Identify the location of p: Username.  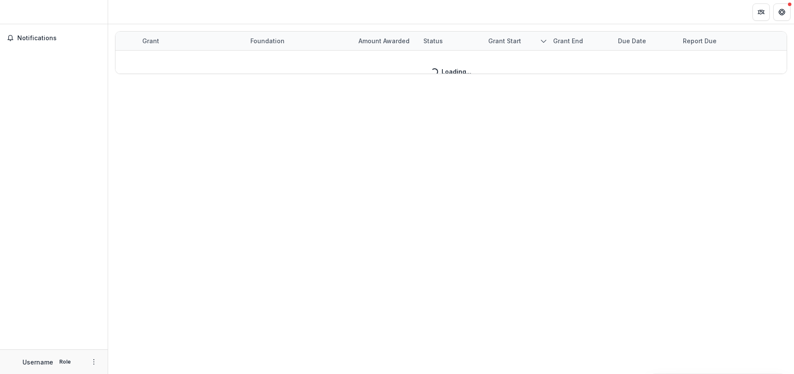
(38, 362).